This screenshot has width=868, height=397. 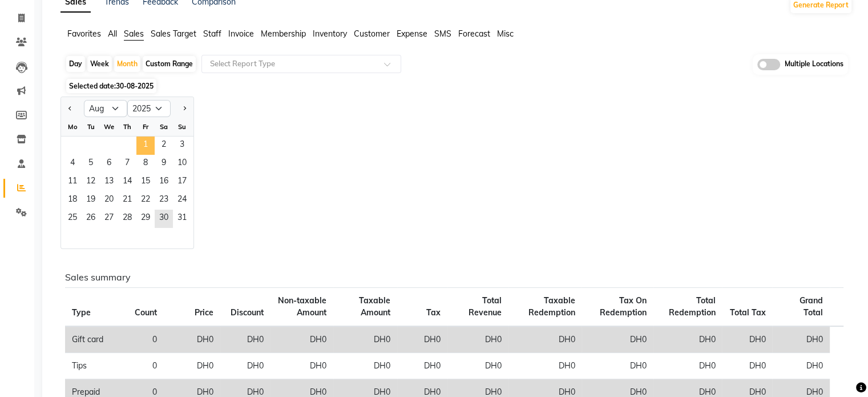 What do you see at coordinates (241, 34) in the screenshot?
I see `span: Invoice` at bounding box center [241, 34].